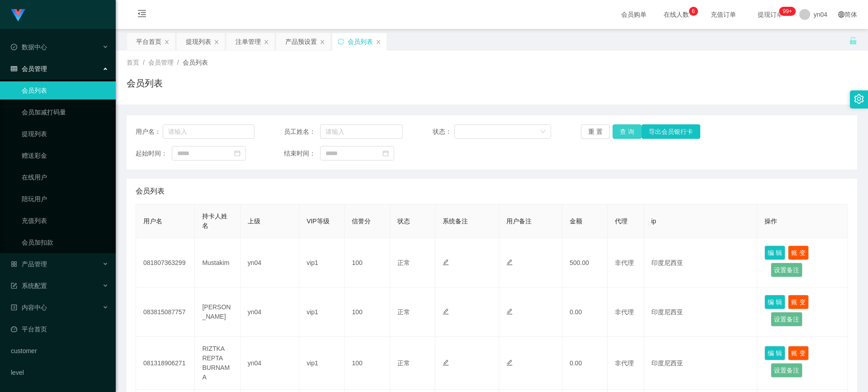 Image resolution: width=868 pixels, height=392 pixels. Describe the element at coordinates (670, 132) in the screenshot. I see `button: 导出会员银行卡` at that location.